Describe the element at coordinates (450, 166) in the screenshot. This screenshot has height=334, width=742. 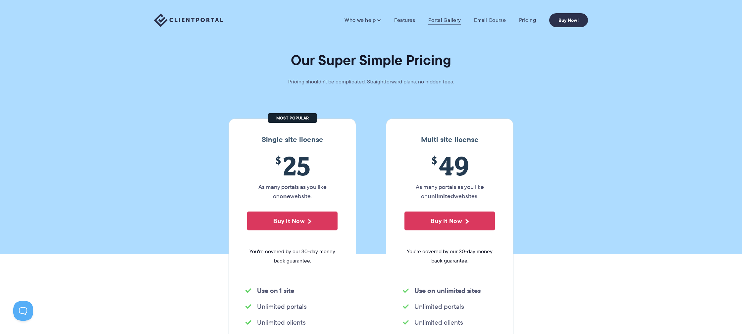
I see `span: 49` at that location.